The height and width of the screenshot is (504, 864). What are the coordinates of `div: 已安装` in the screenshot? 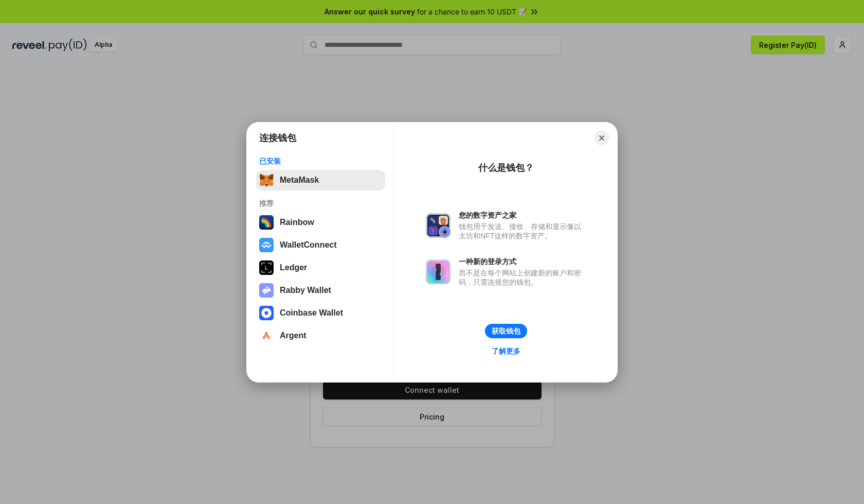 It's located at (320, 161).